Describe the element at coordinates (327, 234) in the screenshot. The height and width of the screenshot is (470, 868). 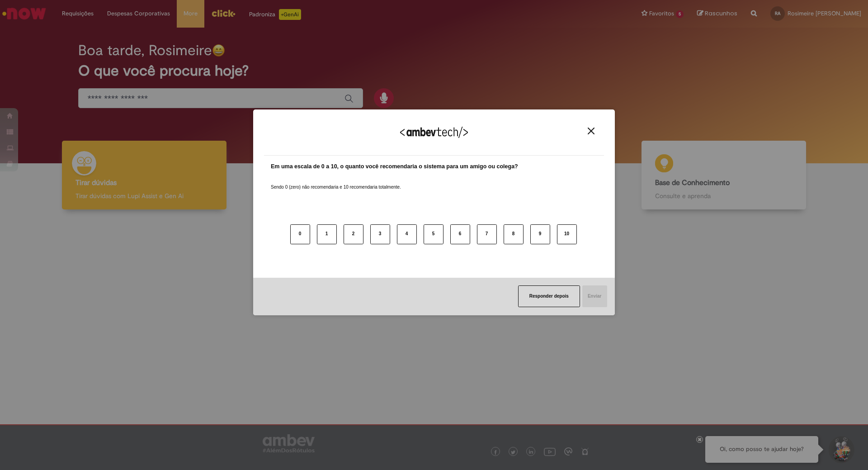
I see `button: 1` at that location.